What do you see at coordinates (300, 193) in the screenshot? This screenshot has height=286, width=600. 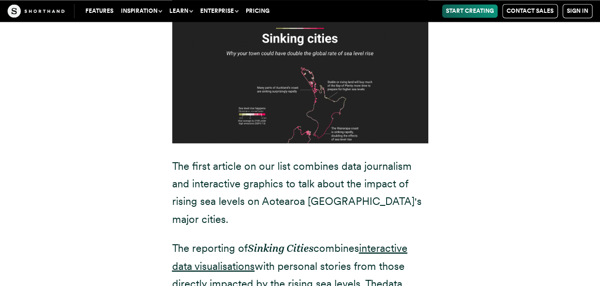 I see `p: The first article on our list combines data journalism and interactive graphics to talk about the...` at bounding box center [300, 193].